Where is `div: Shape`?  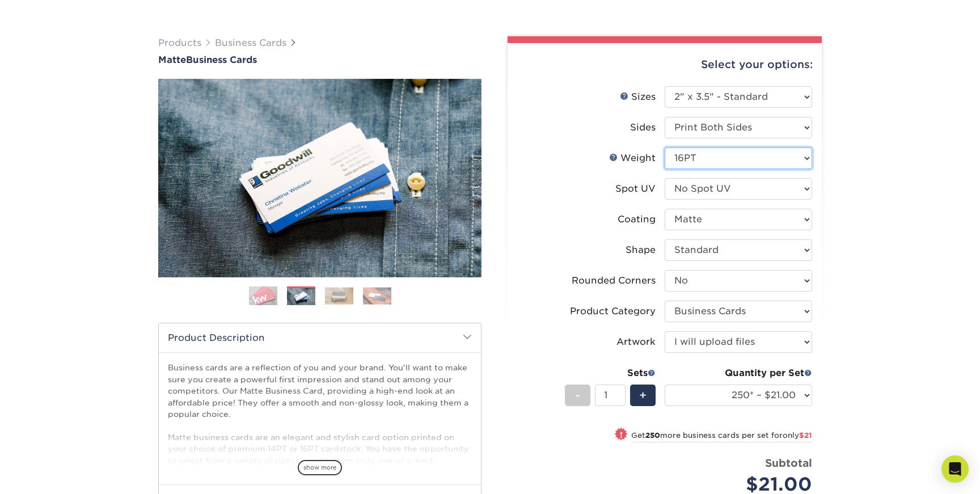
div: Shape is located at coordinates (640, 250).